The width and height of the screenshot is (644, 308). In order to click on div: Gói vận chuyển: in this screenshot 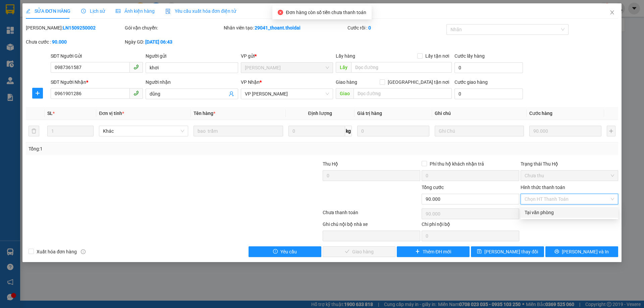, I will do `click(173, 28)`.